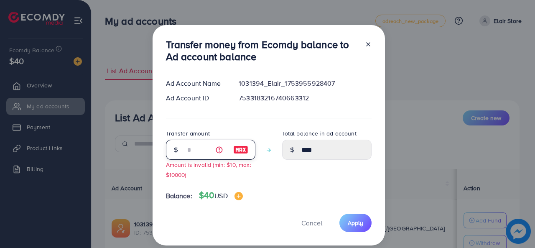 The height and width of the screenshot is (248, 535). I want to click on h4: $40, so click(221, 195).